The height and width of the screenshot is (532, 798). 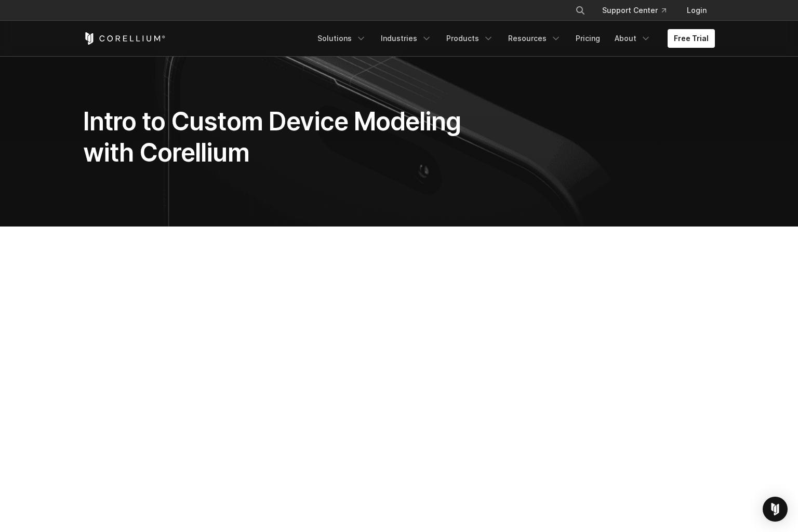 I want to click on a: About, so click(x=633, y=38).